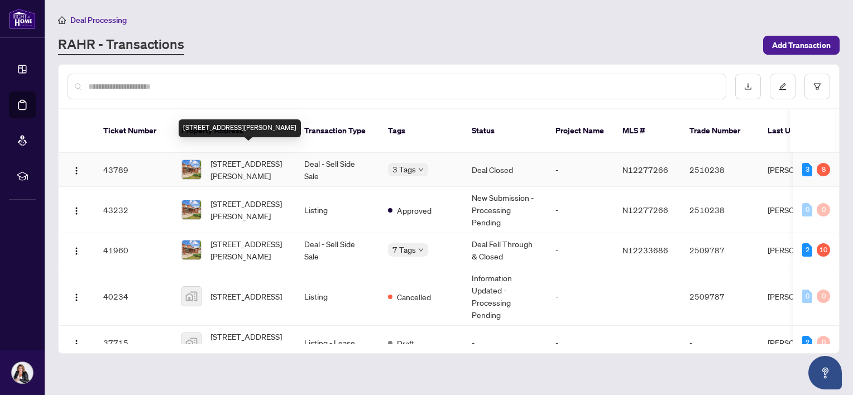 The width and height of the screenshot is (853, 395). I want to click on div: 10, so click(824, 250).